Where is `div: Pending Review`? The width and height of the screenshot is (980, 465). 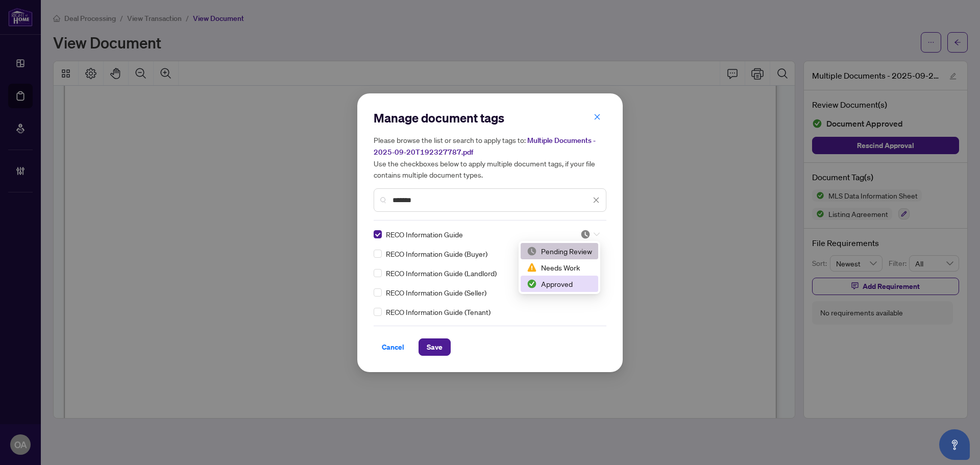
div: Pending Review is located at coordinates (560, 251).